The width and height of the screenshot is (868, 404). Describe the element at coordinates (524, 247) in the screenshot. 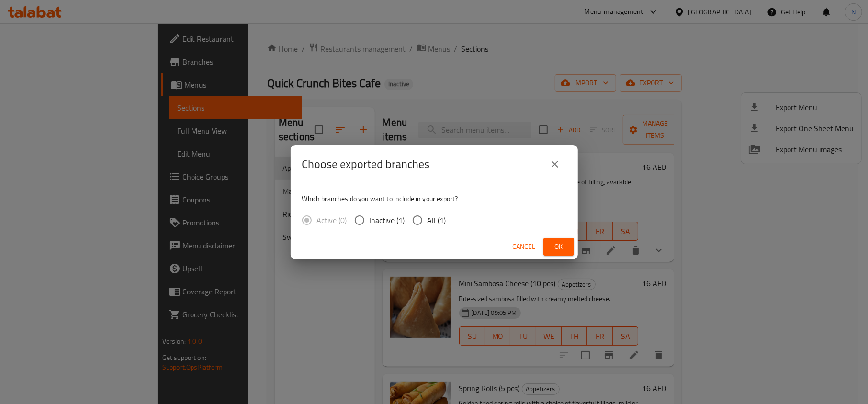

I see `button: Cancel` at that location.